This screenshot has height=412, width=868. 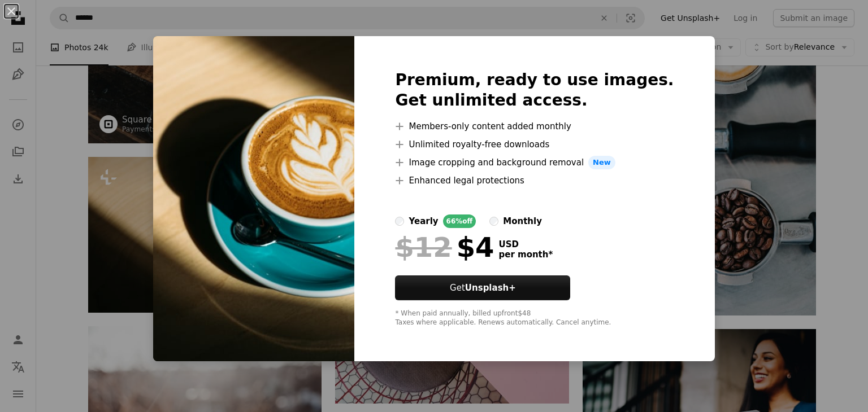 I want to click on li: Unlimited royalty-free downloads, so click(x=534, y=145).